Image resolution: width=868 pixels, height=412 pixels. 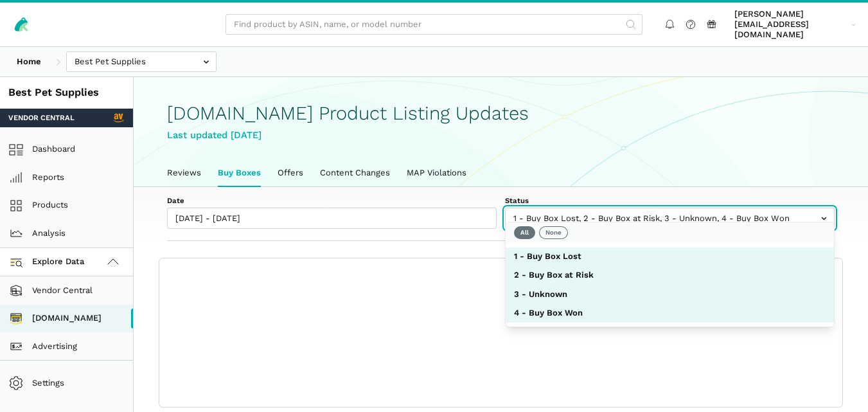 What do you see at coordinates (670, 294) in the screenshot?
I see `button: 3 - Unknown` at bounding box center [670, 294].